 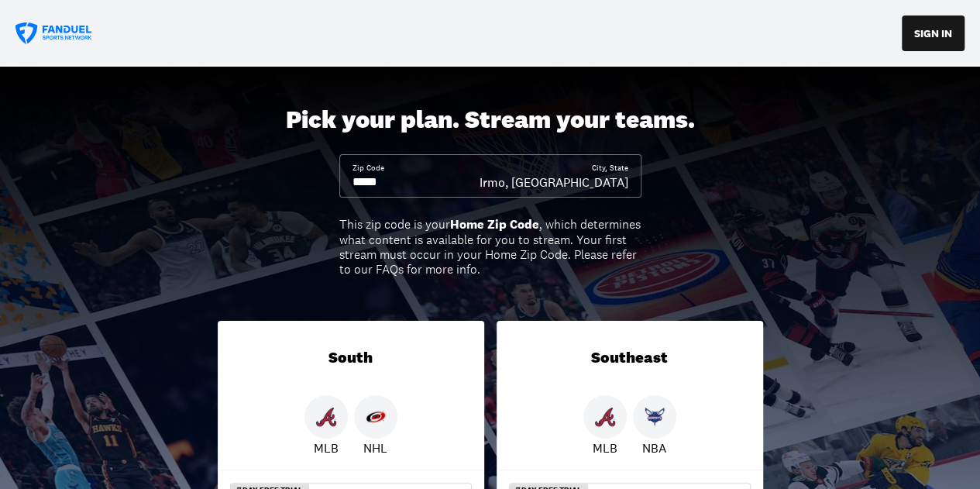 What do you see at coordinates (375, 448) in the screenshot?
I see `p: NHL` at bounding box center [375, 448].